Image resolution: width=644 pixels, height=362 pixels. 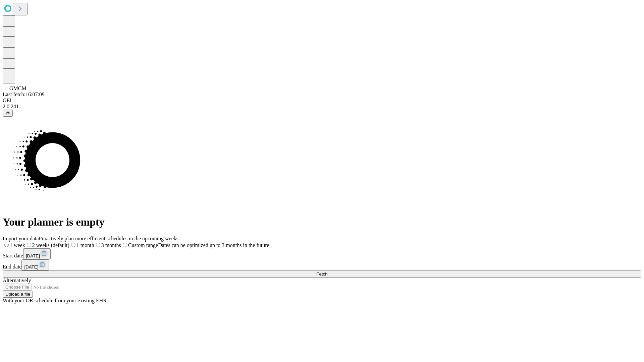 I want to click on h1: Your planner is empty, so click(x=322, y=222).